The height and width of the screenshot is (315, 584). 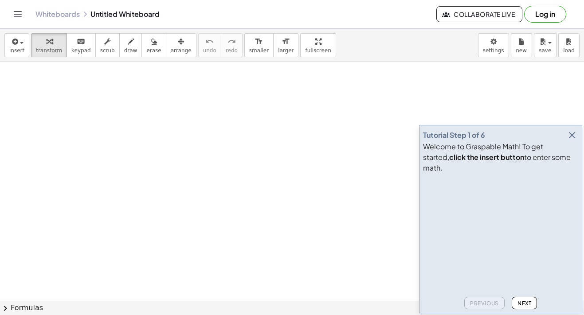 I want to click on button: Collaborate Live, so click(x=480, y=14).